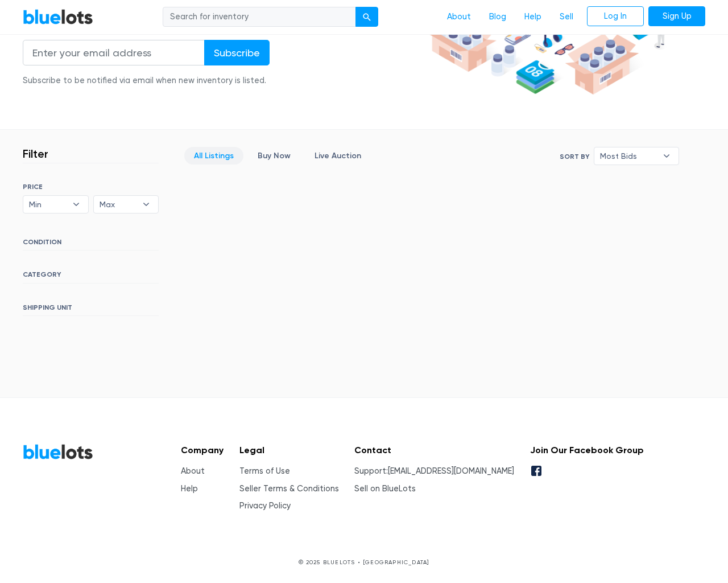  Describe the element at coordinates (616, 16) in the screenshot. I see `a: Log In` at that location.